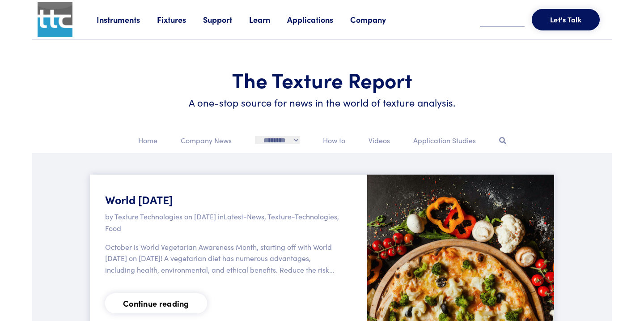 Image resolution: width=644 pixels, height=321 pixels. What do you see at coordinates (127, 19) in the screenshot?
I see `a: Instruments` at bounding box center [127, 19].